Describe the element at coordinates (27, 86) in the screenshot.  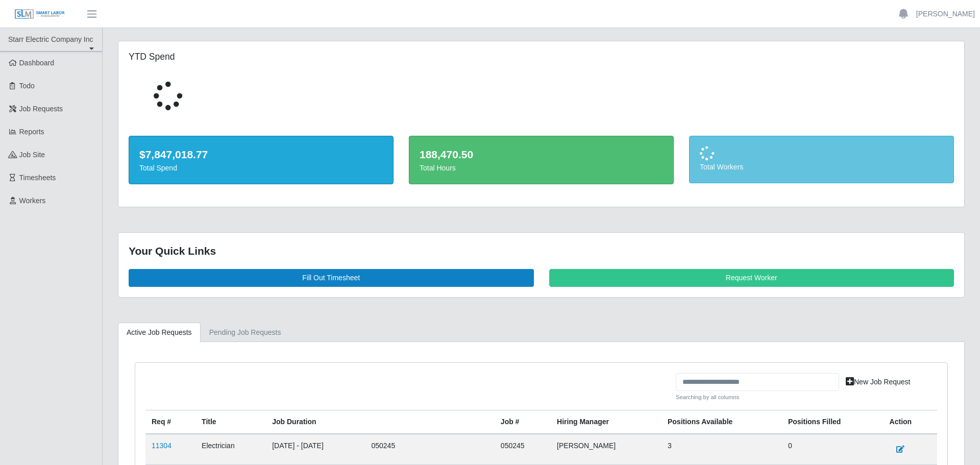
I see `span: Todo` at that location.